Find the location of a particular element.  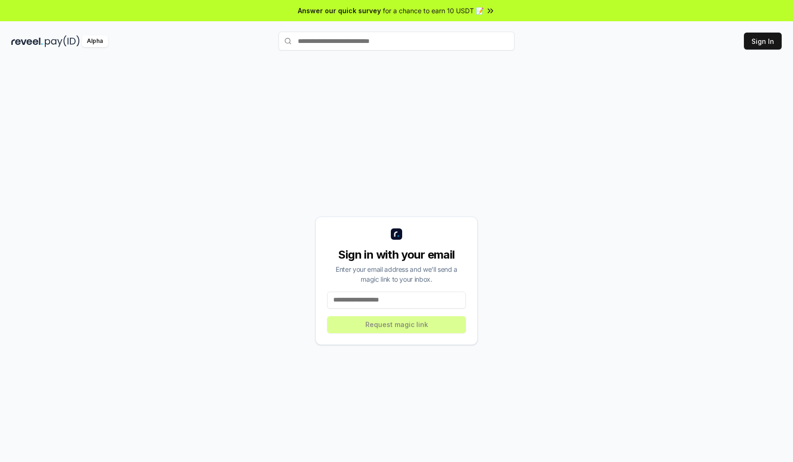

img: pay_id is located at coordinates (62, 41).